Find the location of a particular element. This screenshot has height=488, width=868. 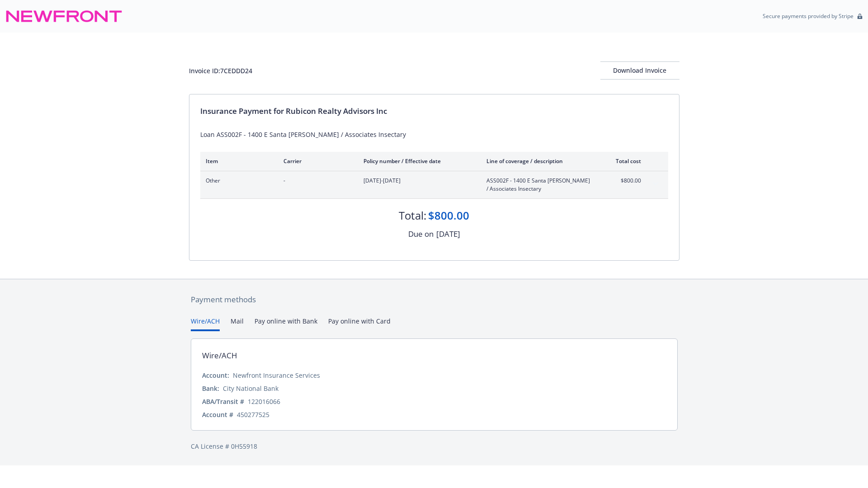

div: CA License # 0H55918 is located at coordinates (434, 446).